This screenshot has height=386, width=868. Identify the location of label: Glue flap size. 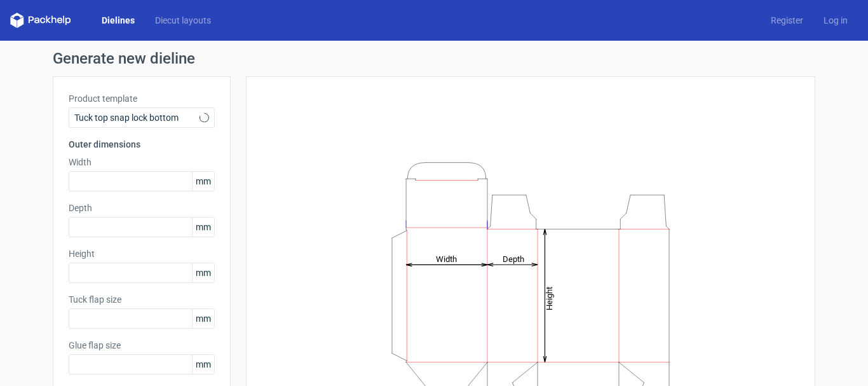
(141, 345).